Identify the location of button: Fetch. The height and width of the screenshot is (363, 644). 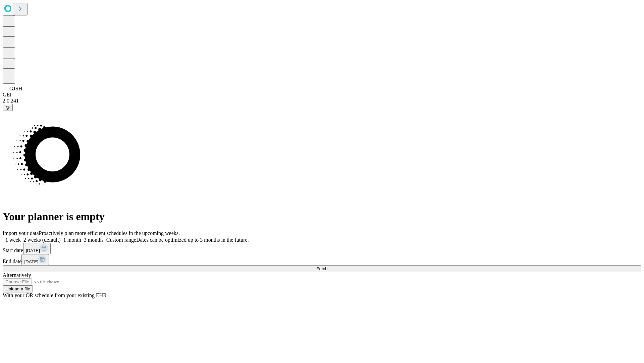
(322, 268).